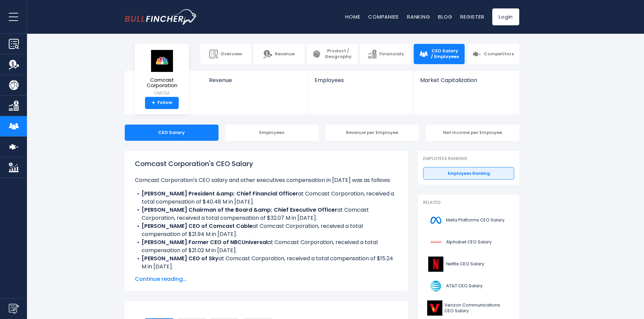 The width and height of the screenshot is (644, 319). I want to click on span: Alphabet CEO Salary, so click(469, 242).